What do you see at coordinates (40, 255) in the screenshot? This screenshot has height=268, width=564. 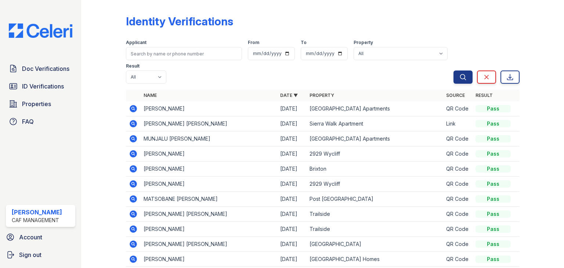 I see `button: Sign out` at bounding box center [40, 255].